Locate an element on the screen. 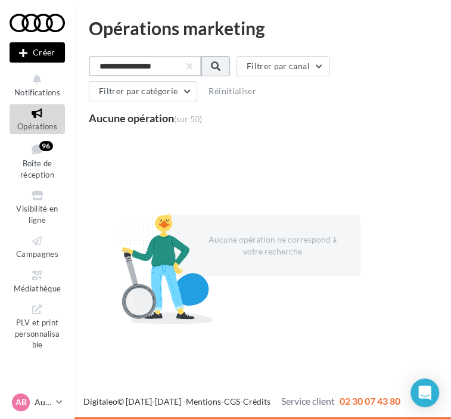 The width and height of the screenshot is (451, 419). span: AB is located at coordinates (21, 402).